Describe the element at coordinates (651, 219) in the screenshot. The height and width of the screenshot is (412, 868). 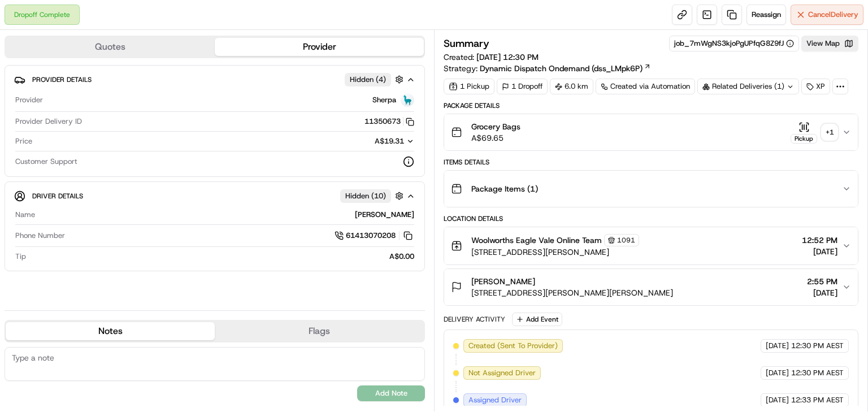
I see `div: Location Details` at that location.